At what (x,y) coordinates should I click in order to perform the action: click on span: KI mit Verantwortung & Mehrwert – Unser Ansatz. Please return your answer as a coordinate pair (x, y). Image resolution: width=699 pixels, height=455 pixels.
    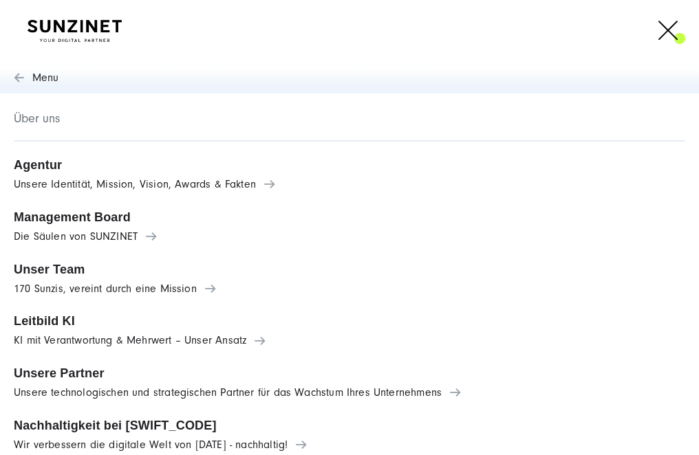
    Looking at the image, I should click on (349, 341).